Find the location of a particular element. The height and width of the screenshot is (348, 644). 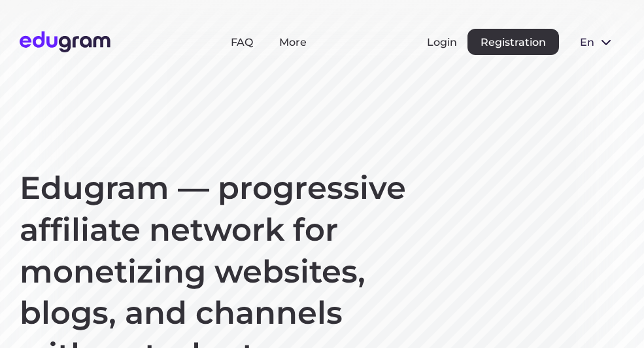

button: Login is located at coordinates (442, 42).